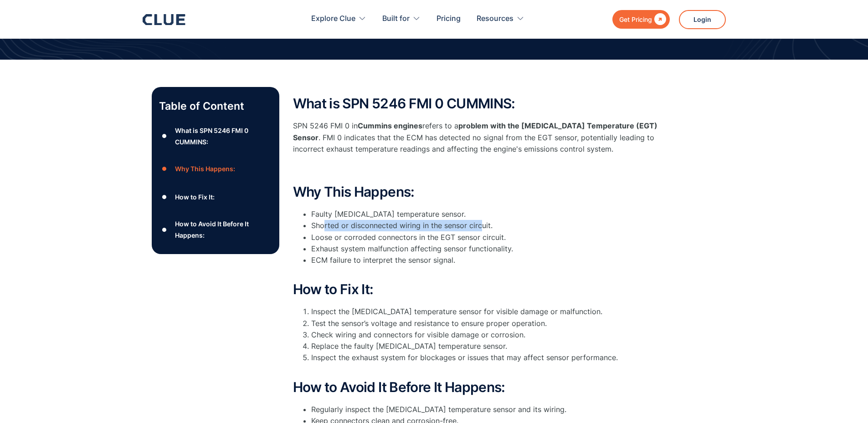  I want to click on div: How to Avoid It Before It Happens:, so click(223, 230).